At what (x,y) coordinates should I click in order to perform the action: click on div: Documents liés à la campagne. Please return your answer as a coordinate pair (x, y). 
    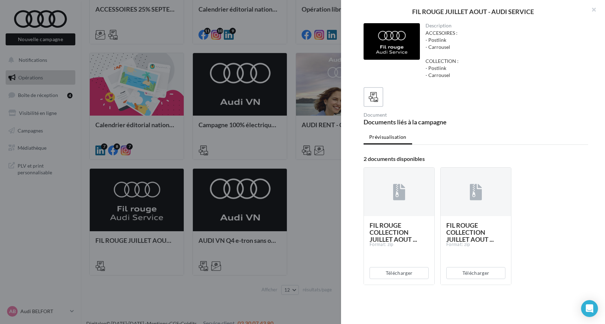
    Looking at the image, I should click on (418, 122).